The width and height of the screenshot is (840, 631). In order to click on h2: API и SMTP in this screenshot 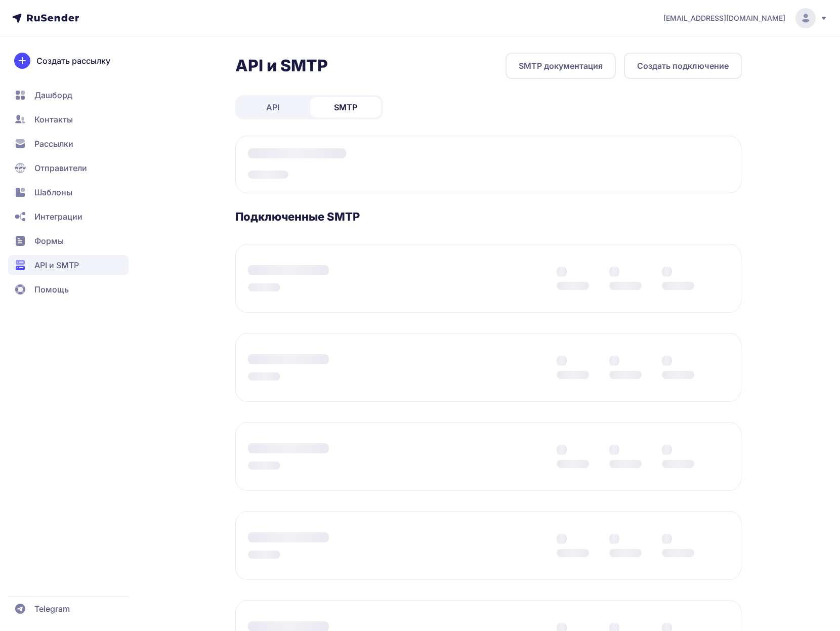, I will do `click(281, 66)`.